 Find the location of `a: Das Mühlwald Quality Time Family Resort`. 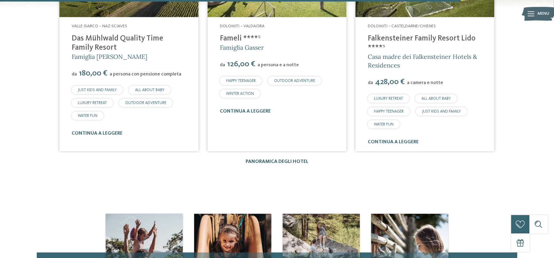

a: Das Mühlwald Quality Time Family Resort is located at coordinates (117, 43).